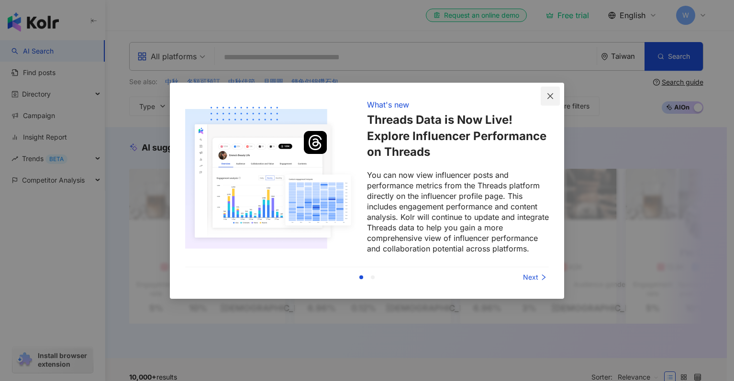  Describe the element at coordinates (513, 278) in the screenshot. I see `div: Next` at that location.